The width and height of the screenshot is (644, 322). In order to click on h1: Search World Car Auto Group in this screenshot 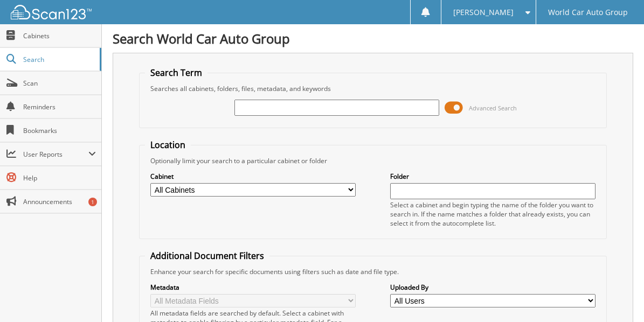, I will do `click(373, 39)`.